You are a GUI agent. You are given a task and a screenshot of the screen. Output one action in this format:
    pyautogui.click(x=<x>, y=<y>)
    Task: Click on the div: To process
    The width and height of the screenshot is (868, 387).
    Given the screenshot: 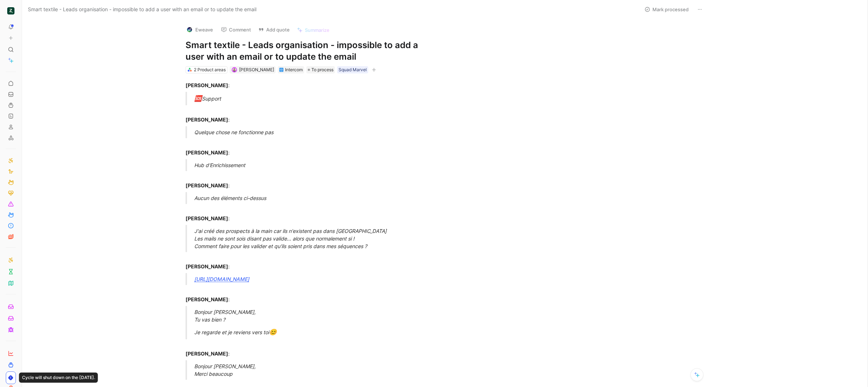 What is the action you would take?
    pyautogui.click(x=321, y=70)
    